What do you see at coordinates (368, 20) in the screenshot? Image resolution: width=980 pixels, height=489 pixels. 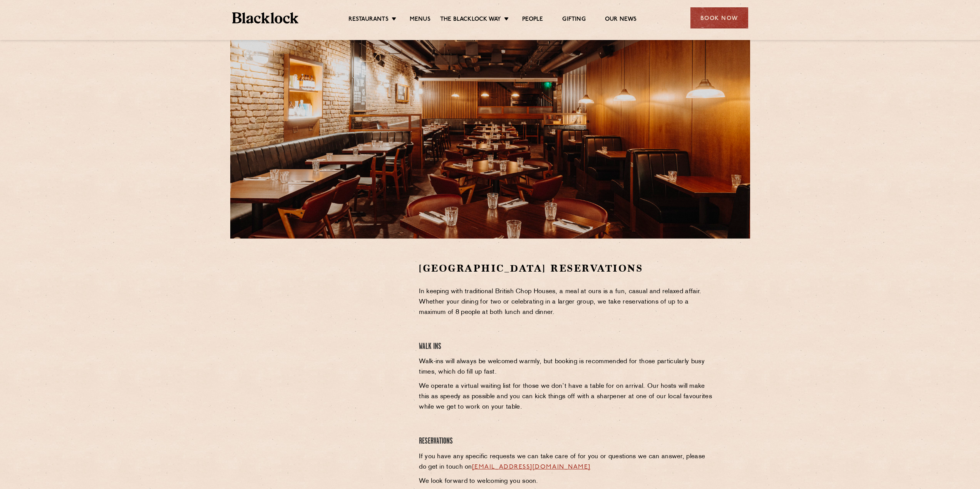 I see `a: Restaurants` at bounding box center [368, 20].